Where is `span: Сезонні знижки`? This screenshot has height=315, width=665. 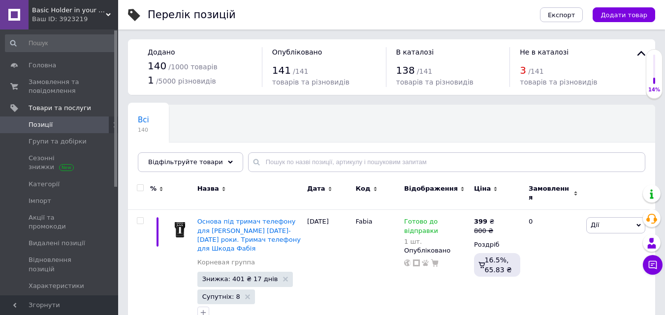
span: Сезонні знижки is located at coordinates (60, 163).